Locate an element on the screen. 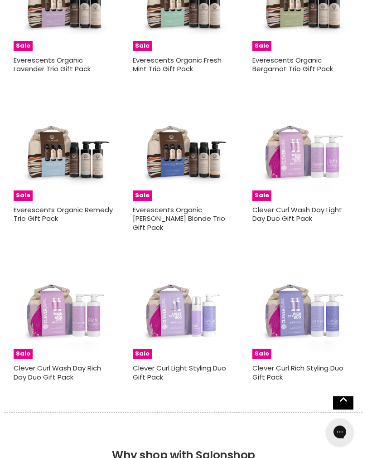 Image resolution: width=367 pixels, height=458 pixels. img: Clever Curl Rich Styling Duo Gift Pack is located at coordinates (303, 309).